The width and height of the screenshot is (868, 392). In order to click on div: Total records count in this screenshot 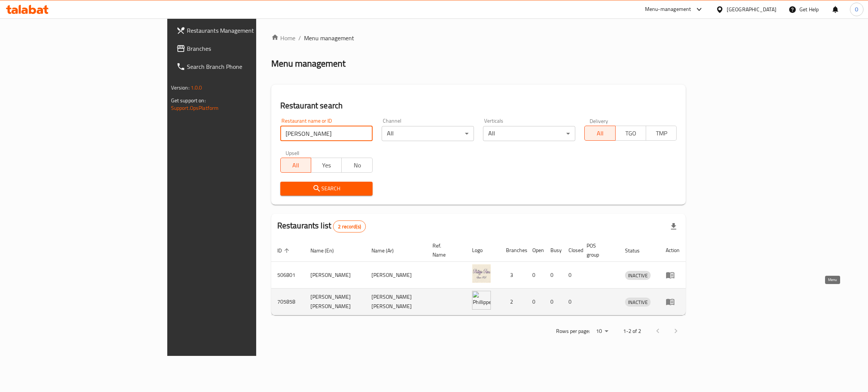, I will do `click(349, 227)`.